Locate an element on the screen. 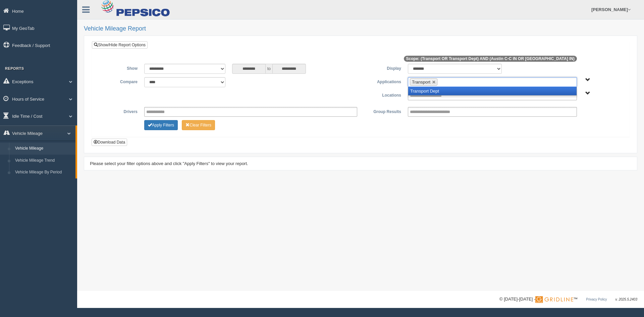 The width and height of the screenshot is (644, 317). label: Locations is located at coordinates (382, 94).